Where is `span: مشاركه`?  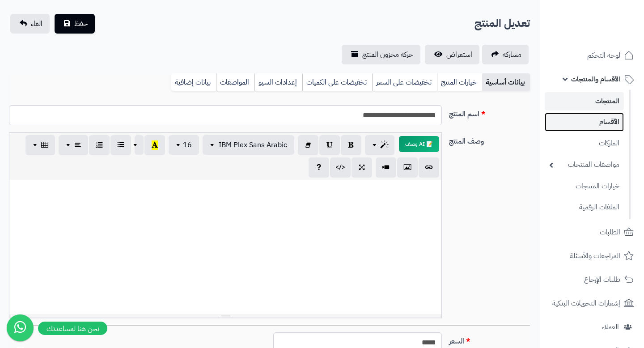 span: مشاركه is located at coordinates (512, 55).